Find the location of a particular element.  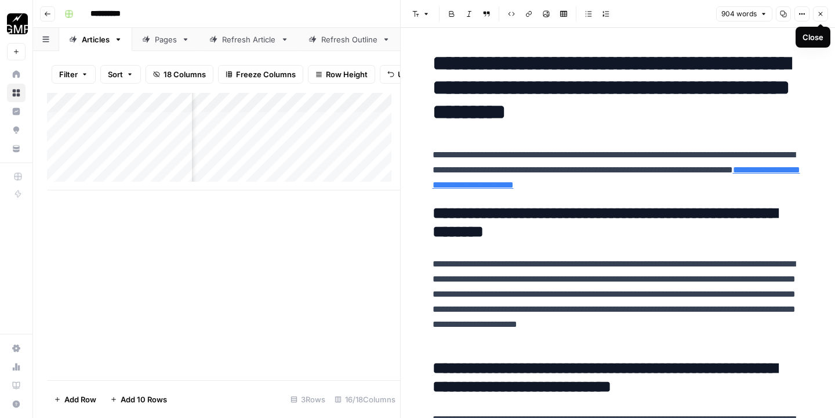

button: Help + Support is located at coordinates (16, 404).